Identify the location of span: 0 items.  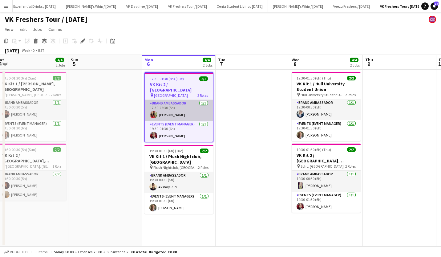
(41, 252).